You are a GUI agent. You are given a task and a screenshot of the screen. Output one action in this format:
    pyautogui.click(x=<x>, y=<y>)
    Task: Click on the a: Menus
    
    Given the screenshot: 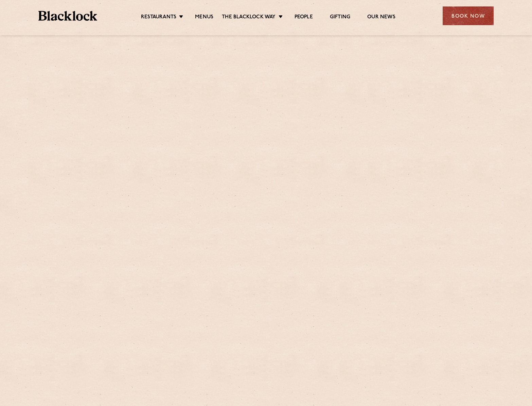 What is the action you would take?
    pyautogui.click(x=204, y=17)
    